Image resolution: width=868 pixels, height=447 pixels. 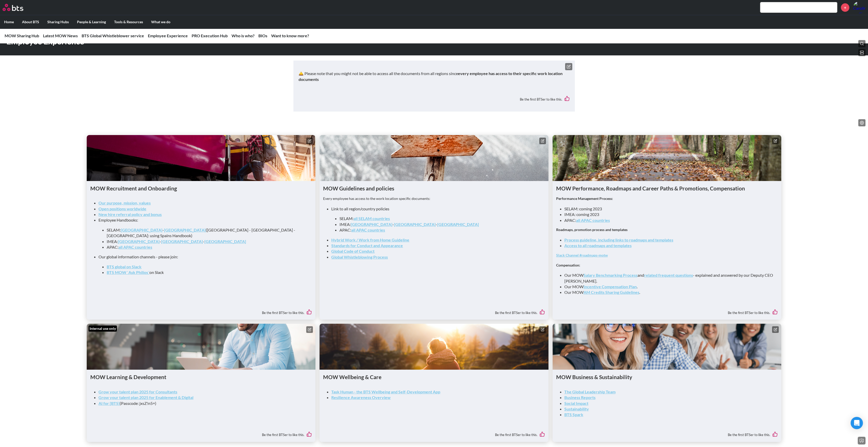 I want to click on strong: Roadmaps, promotion process and templates, so click(x=592, y=230).